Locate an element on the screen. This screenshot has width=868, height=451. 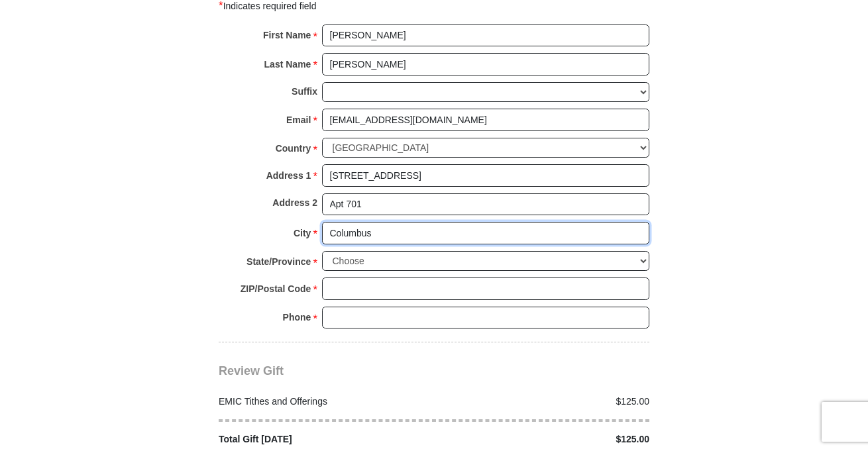
strong: Address 1 is located at coordinates (289, 175).